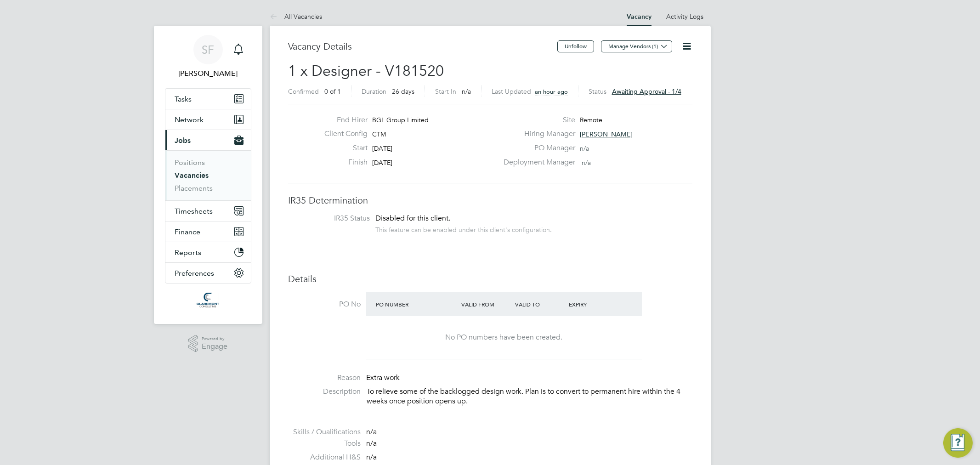  What do you see at coordinates (413, 218) in the screenshot?
I see `span: Disabled for this client.` at bounding box center [413, 218].